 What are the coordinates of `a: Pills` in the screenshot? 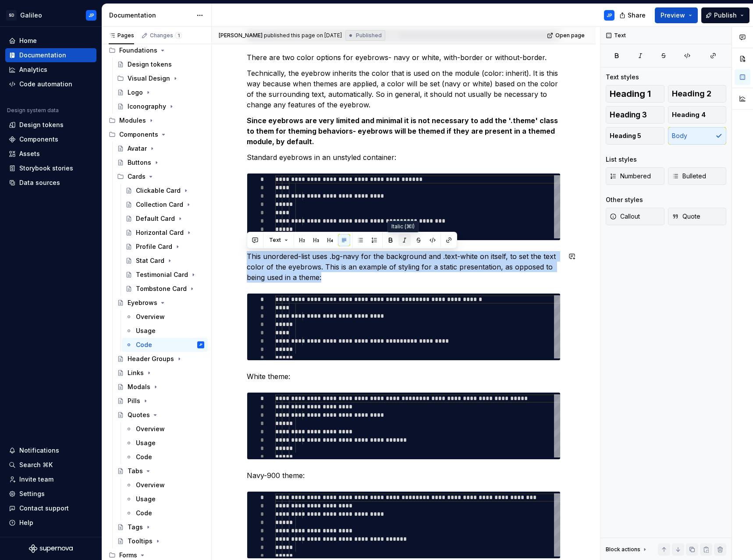 It's located at (161, 401).